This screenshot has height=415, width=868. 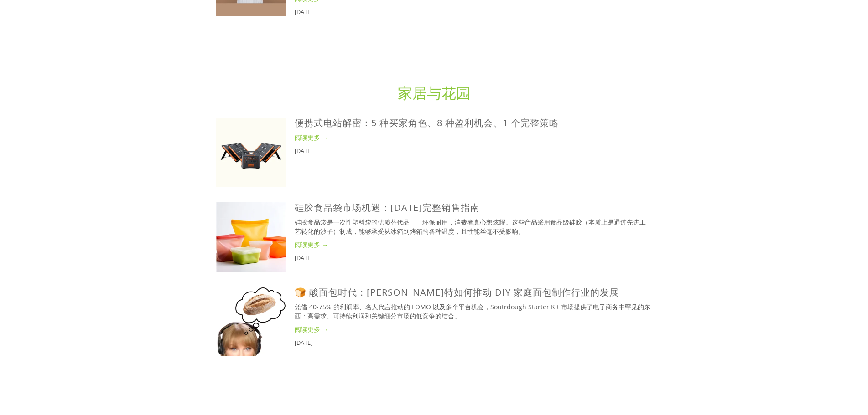 I want to click on font: 家居与花园, so click(x=434, y=93).